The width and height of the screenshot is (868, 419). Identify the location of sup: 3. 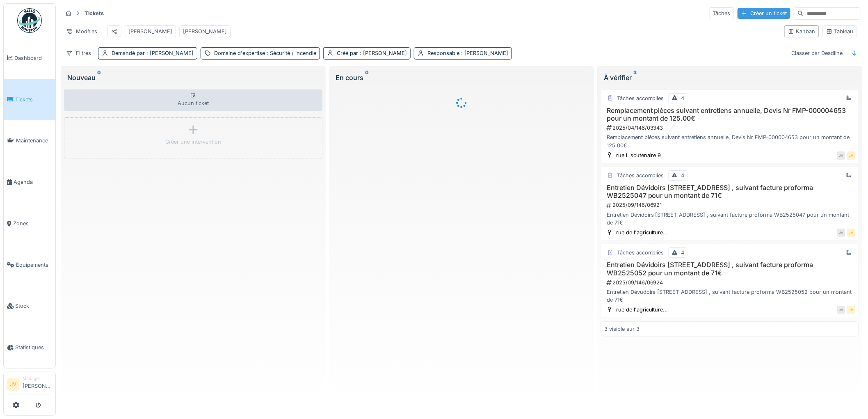
(635, 78).